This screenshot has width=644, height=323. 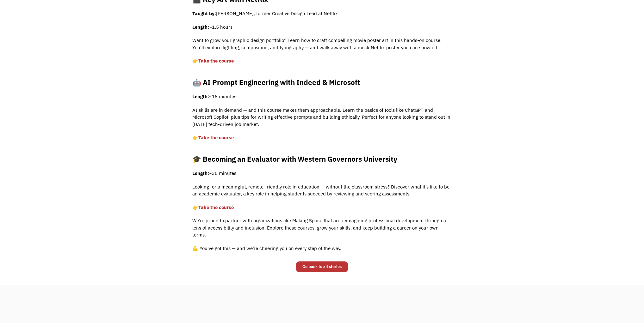 What do you see at coordinates (322, 191) in the screenshot?
I see `p: Looking for a meaningful, remote-friendly role in education — without the classroom stress? Disco...` at bounding box center [322, 191].